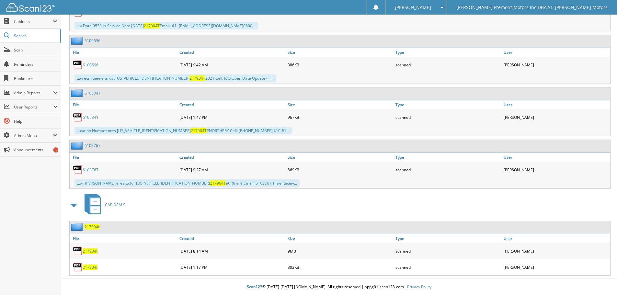 Image resolution: width=617 pixels, height=295 pixels. Describe the element at coordinates (36, 50) in the screenshot. I see `span: Scan` at that location.